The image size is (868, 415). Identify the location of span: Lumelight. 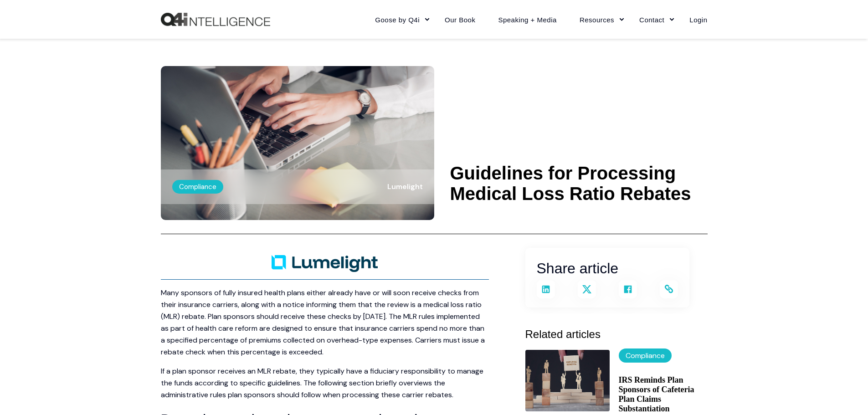
(405, 186).